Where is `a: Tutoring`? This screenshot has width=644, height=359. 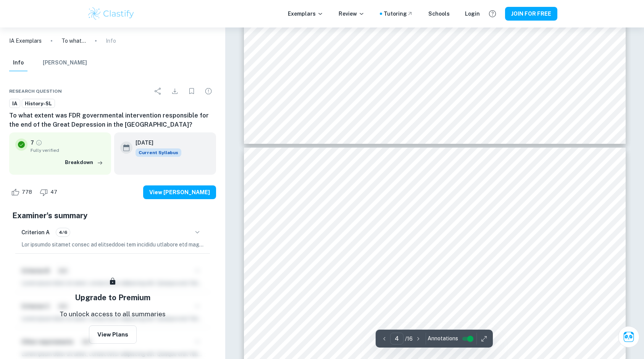
a: Tutoring is located at coordinates (398, 14).